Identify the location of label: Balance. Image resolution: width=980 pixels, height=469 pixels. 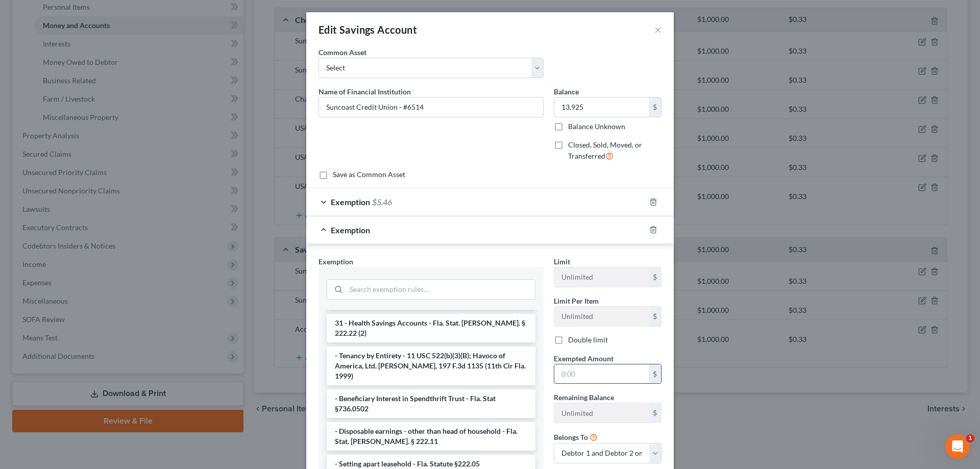
(566, 92).